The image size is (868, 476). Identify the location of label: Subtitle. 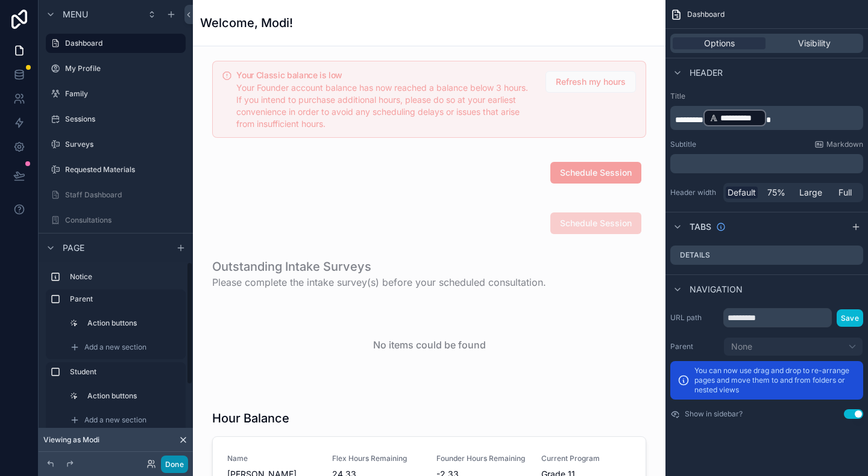
(682, 144).